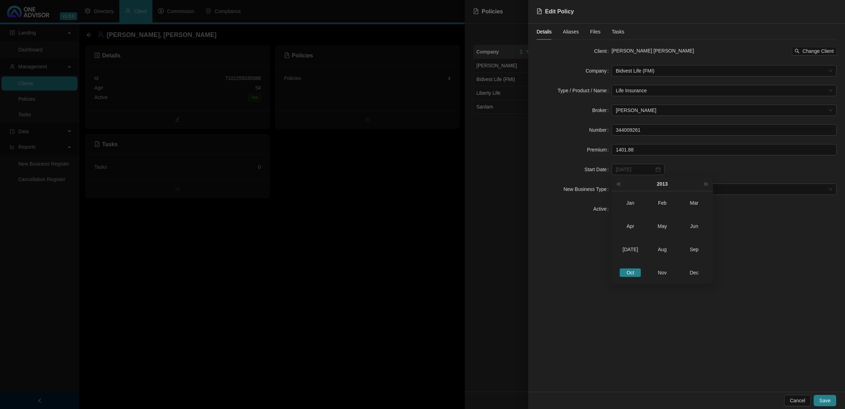 This screenshot has width=845, height=409. I want to click on div: Dec, so click(695, 273).